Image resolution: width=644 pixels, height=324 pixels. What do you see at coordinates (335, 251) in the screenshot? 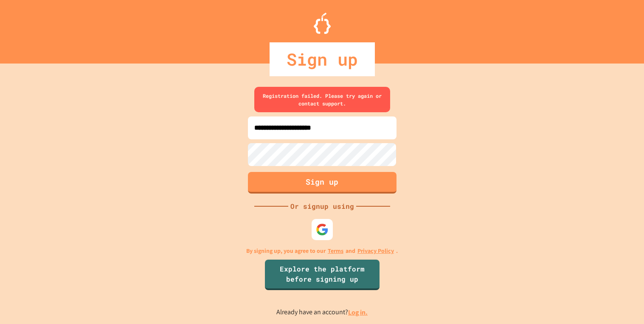
I see `a: Terms` at bounding box center [335, 251].